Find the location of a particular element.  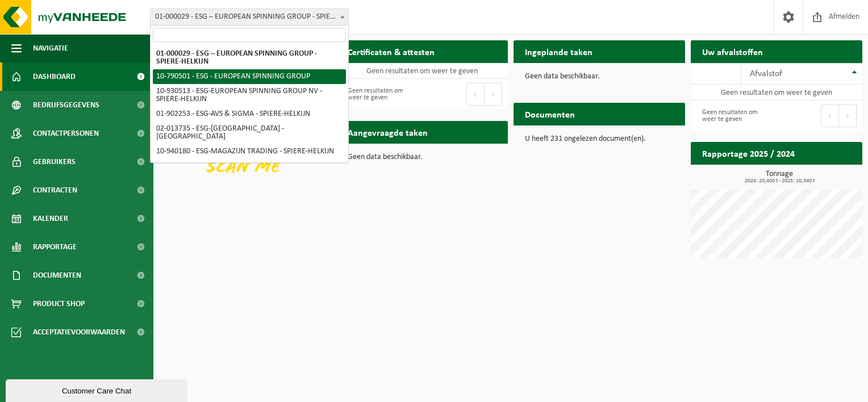

span: Dashboard is located at coordinates (54, 77).